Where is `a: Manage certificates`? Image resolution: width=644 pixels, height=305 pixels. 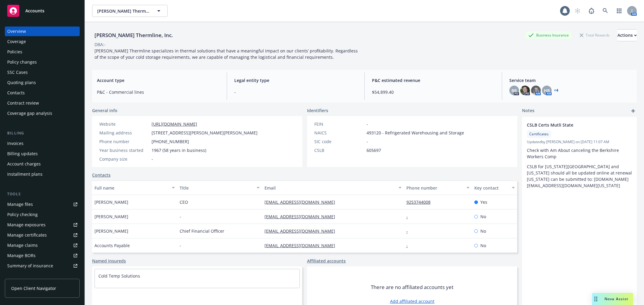 a: Manage certificates is located at coordinates (42, 235).